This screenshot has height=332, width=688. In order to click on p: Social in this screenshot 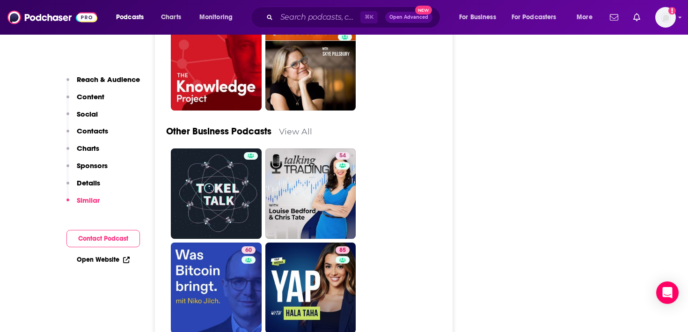, I will do `click(87, 114)`.